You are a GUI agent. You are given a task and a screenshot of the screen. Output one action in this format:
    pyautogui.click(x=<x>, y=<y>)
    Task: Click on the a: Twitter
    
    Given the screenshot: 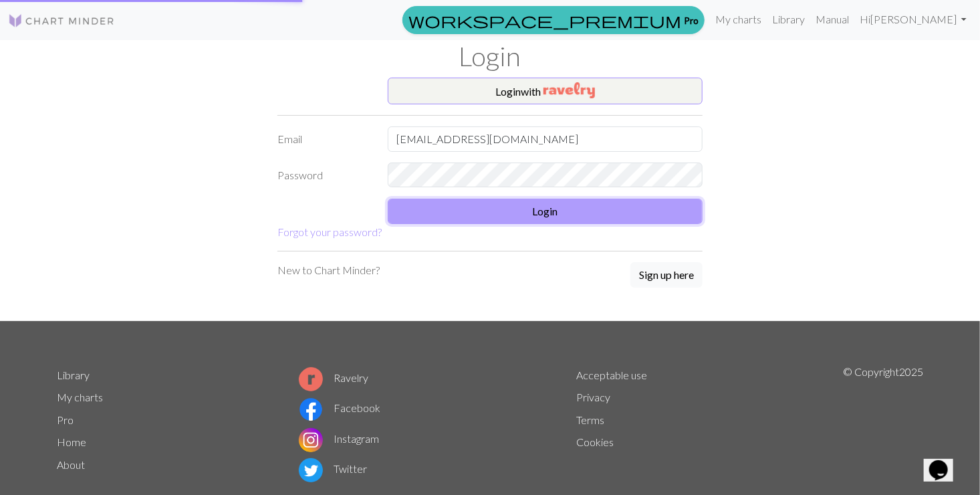 What is the action you would take?
    pyautogui.click(x=333, y=468)
    